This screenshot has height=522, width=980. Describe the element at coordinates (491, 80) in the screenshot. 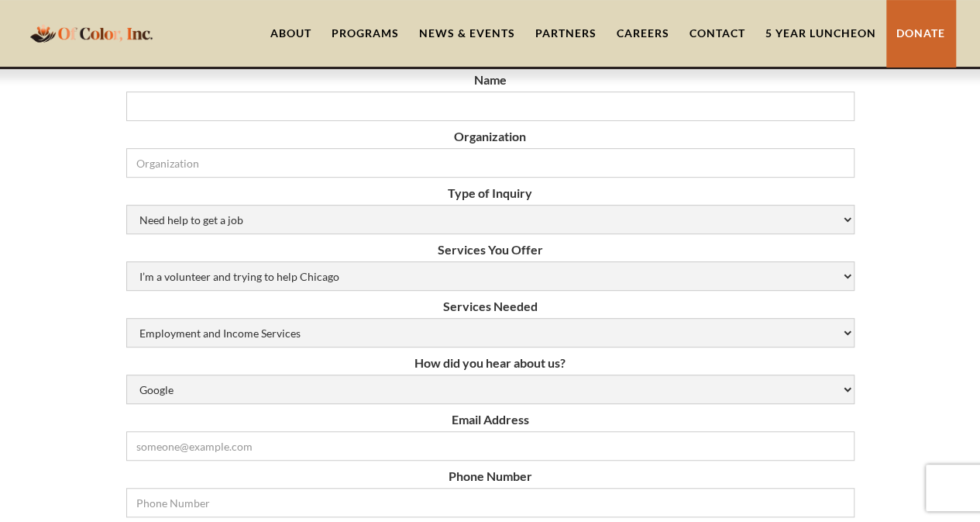

I see `label: Name` at that location.